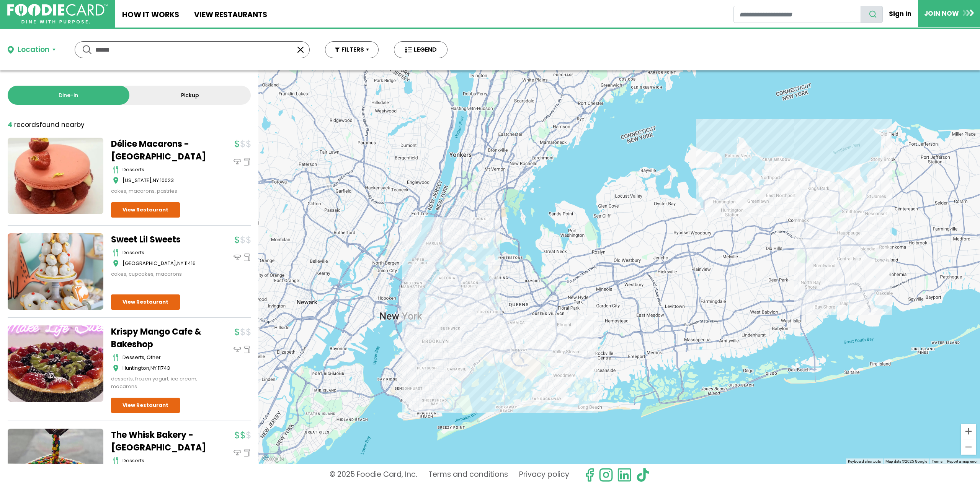  What do you see at coordinates (864, 462) in the screenshot?
I see `button: Keyboard shortcuts` at bounding box center [864, 462].